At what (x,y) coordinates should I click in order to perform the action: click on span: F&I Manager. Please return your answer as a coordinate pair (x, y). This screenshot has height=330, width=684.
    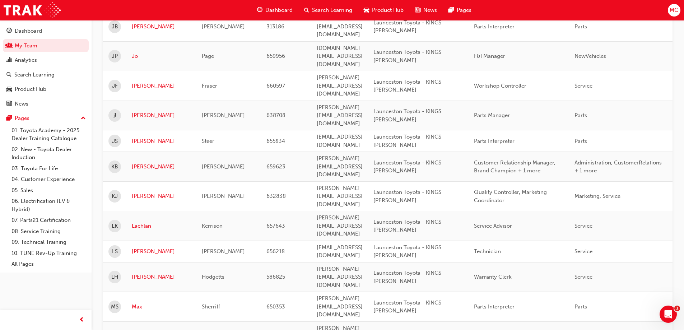
    Looking at the image, I should click on (489, 56).